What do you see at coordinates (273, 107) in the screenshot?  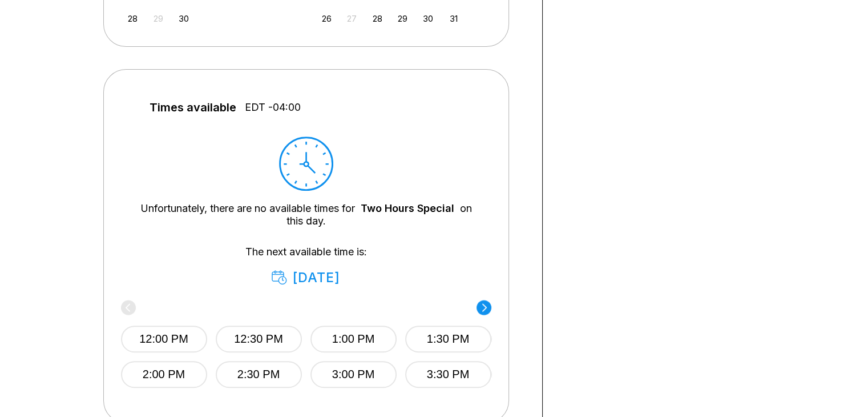 I see `span: EDT -04:00` at bounding box center [273, 107].